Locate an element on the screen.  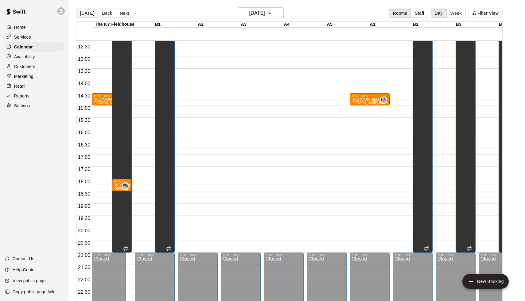
span: 16:00 is located at coordinates (84, 133).